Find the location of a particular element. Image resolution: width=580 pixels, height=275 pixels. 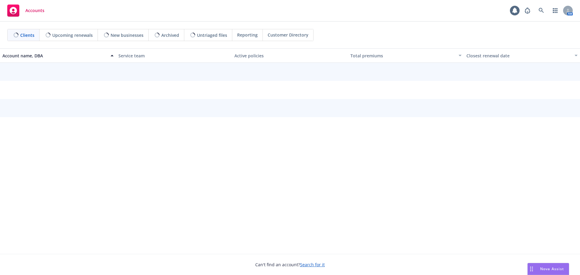

span: Upcoming renewals is located at coordinates (73, 35).